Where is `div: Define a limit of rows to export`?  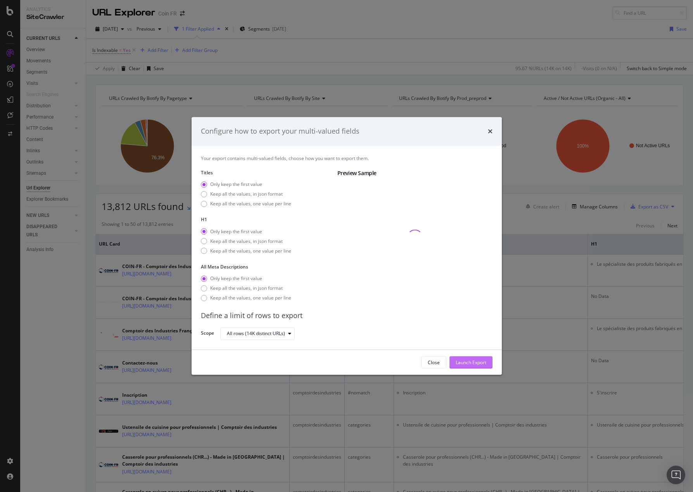
div: Define a limit of rows to export is located at coordinates (346, 316).